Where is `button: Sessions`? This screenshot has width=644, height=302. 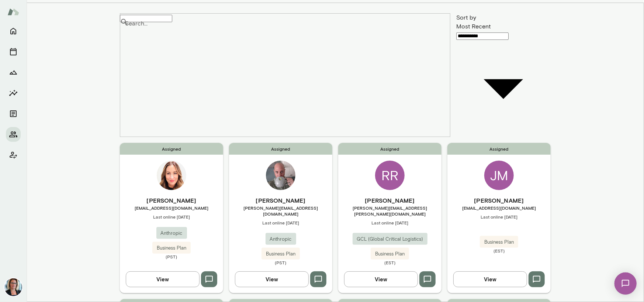 button: Sessions is located at coordinates (13, 52).